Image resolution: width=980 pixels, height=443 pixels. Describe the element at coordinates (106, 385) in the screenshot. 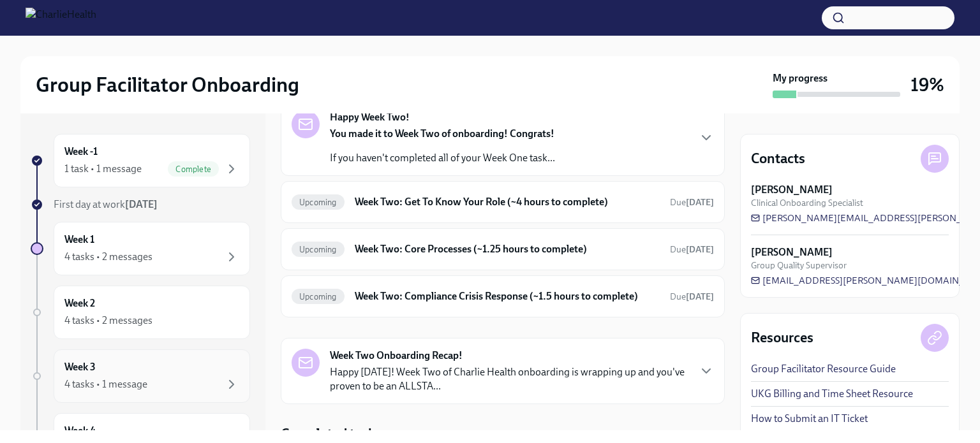

I see `div: 4 tasks • 1 message` at that location.